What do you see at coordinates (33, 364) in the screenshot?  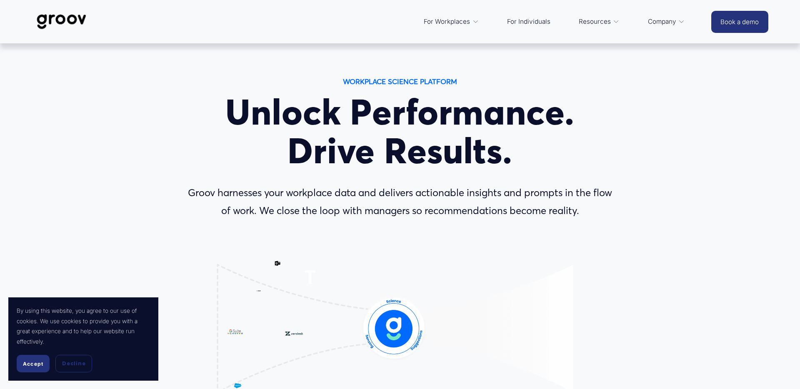 I see `span: Accept` at bounding box center [33, 364].